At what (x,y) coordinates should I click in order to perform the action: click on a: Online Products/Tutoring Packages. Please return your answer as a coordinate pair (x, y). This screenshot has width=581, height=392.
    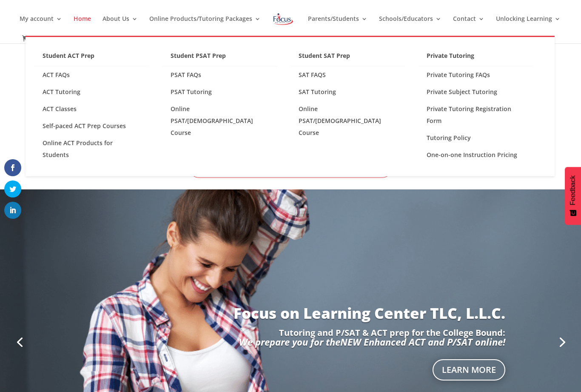
    Looking at the image, I should click on (205, 25).